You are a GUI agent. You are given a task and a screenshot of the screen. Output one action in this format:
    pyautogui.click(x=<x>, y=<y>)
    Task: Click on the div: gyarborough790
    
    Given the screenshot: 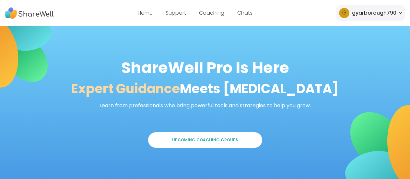 What is the action you would take?
    pyautogui.click(x=374, y=13)
    